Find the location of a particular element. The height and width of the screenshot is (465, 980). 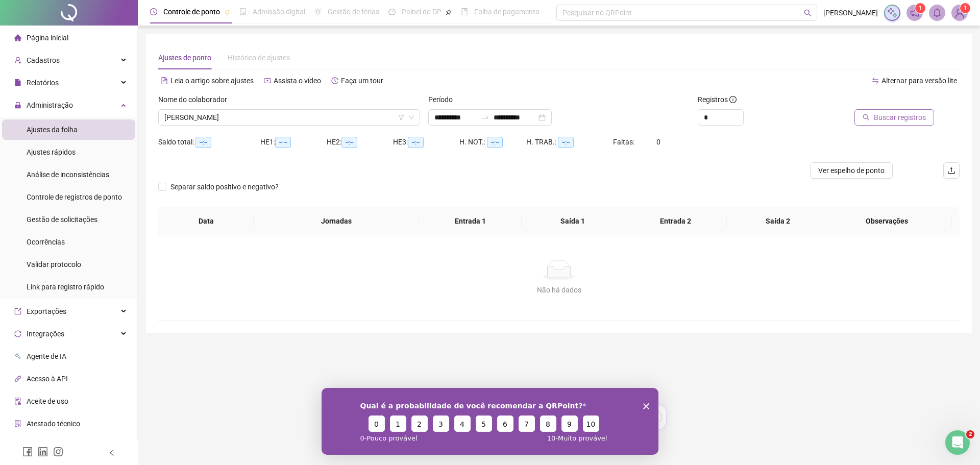

span: to is located at coordinates (485, 117).